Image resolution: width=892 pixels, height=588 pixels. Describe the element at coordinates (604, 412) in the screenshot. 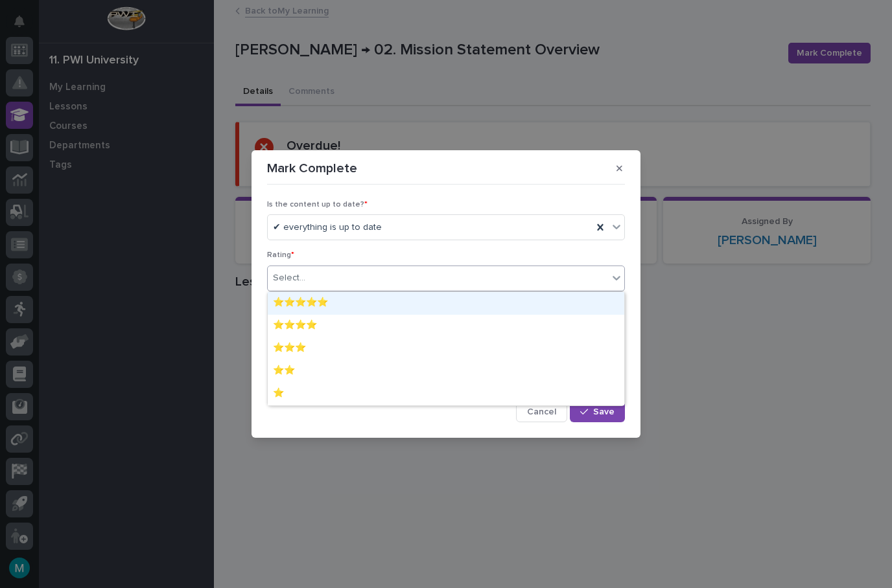

I see `span: Save` at that location.